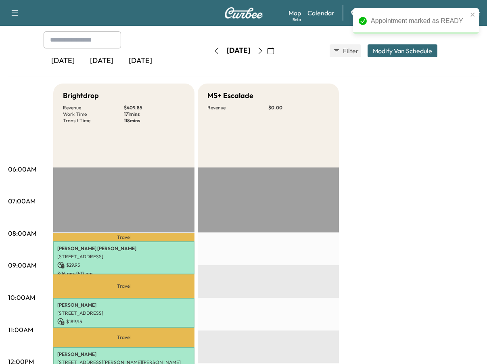  What do you see at coordinates (22, 201) in the screenshot?
I see `p: 07:00AM` at bounding box center [22, 201].